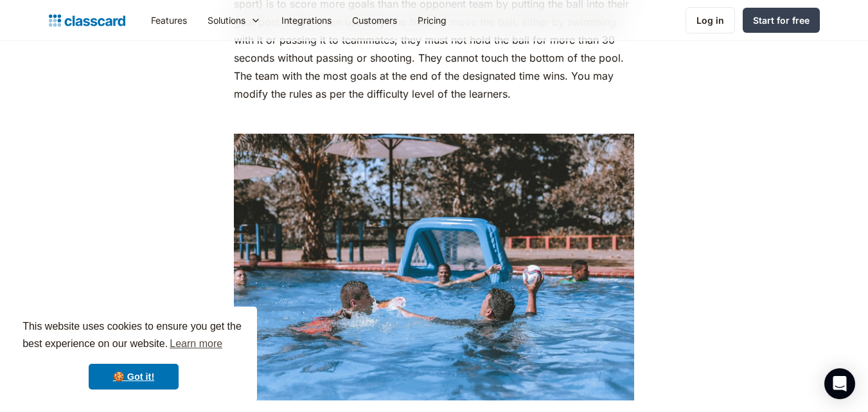 The width and height of the screenshot is (868, 412). Describe the element at coordinates (782, 20) in the screenshot. I see `div: Start for free` at that location.